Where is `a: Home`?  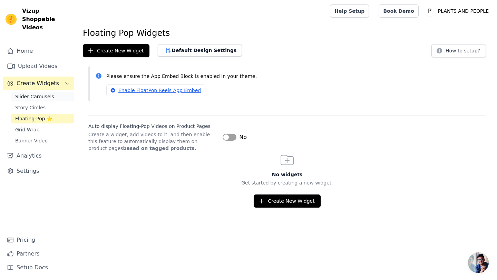 a: Home is located at coordinates (38, 51).